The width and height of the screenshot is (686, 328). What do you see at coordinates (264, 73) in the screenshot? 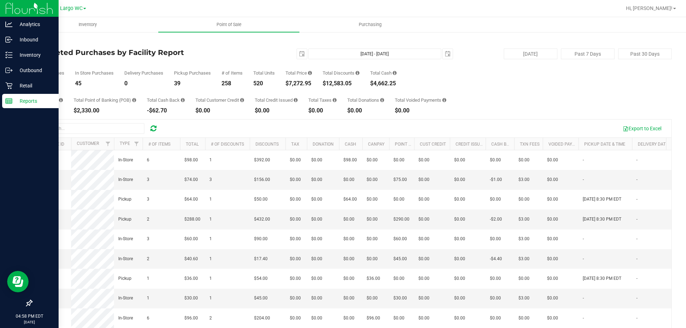
I see `div: Total Units` at bounding box center [264, 73].